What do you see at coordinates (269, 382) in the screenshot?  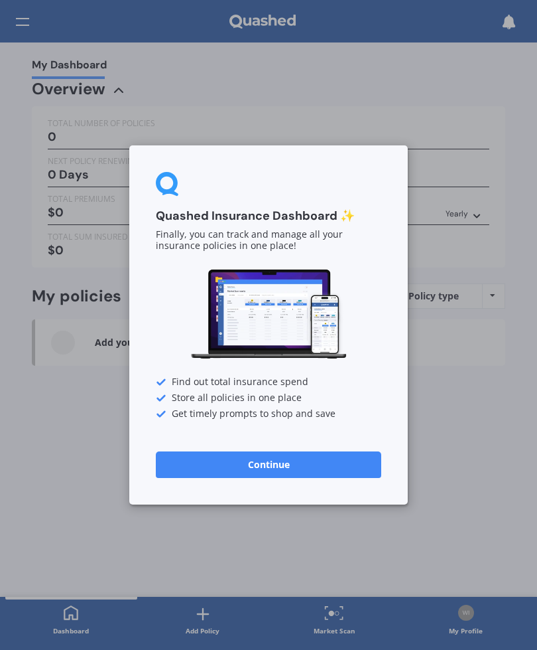 I see `div: Find out total insurance spend` at bounding box center [269, 382].